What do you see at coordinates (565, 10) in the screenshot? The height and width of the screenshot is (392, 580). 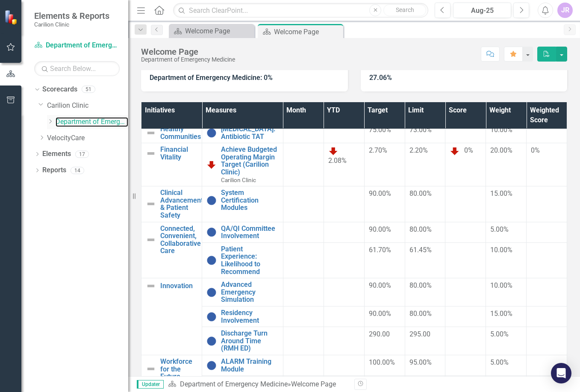 I see `button: JR` at bounding box center [565, 10].